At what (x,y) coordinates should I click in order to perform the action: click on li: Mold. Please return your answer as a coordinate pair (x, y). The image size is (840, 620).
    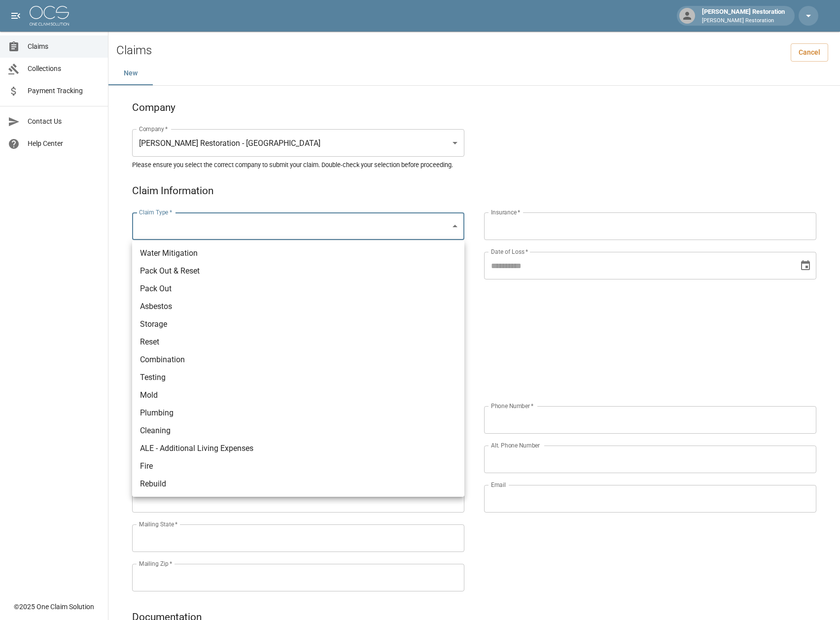
    Looking at the image, I should click on (298, 395).